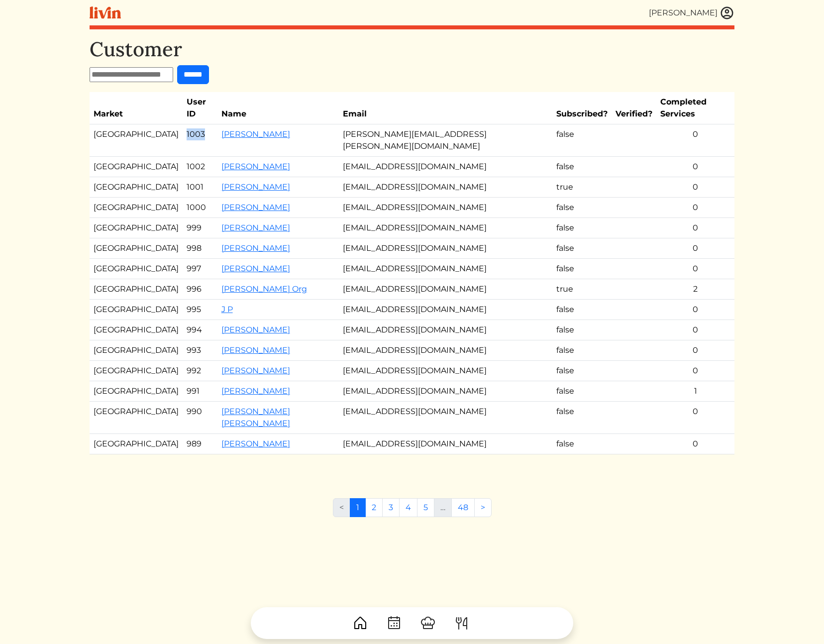 Image resolution: width=824 pixels, height=644 pixels. Describe the element at coordinates (200, 141) in the screenshot. I see `td: 1003` at that location.